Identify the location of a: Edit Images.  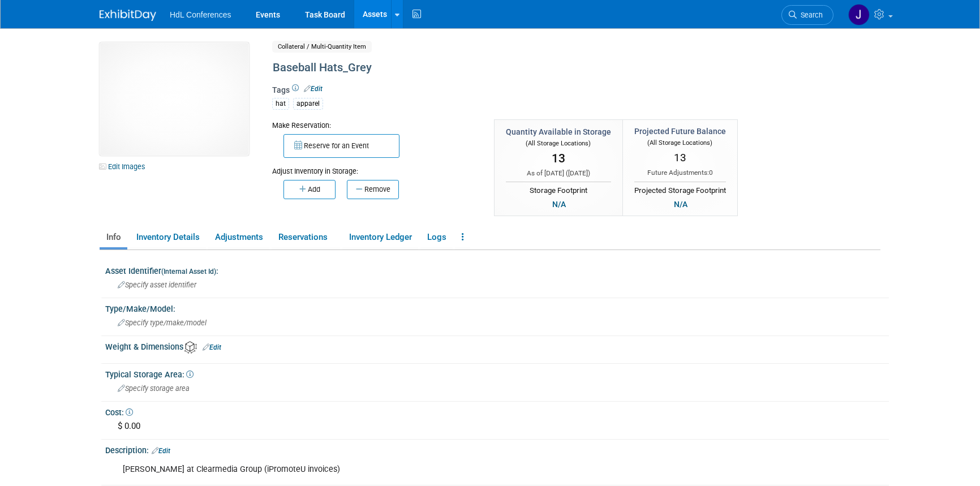
(124, 167).